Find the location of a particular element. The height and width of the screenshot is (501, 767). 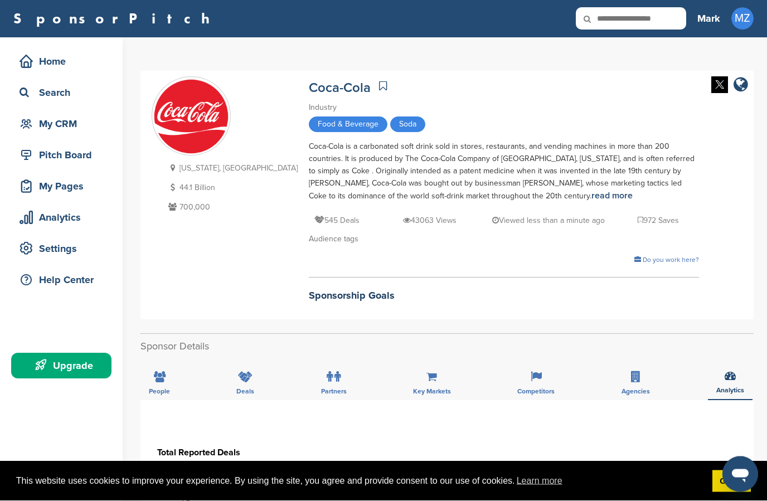

a: My CRM is located at coordinates (61, 124).